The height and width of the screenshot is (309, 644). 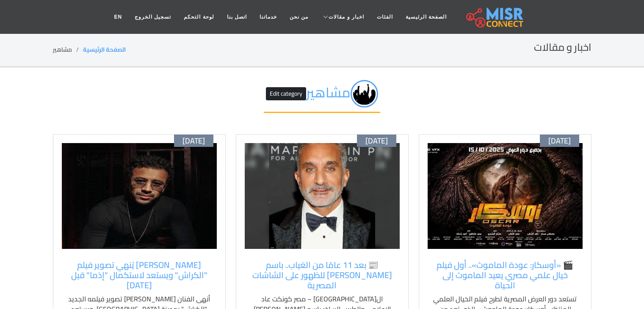 I want to click on a: EN, so click(x=118, y=17).